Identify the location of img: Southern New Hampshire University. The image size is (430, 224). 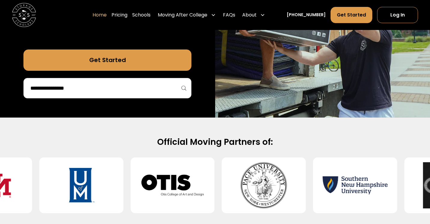
(355, 186).